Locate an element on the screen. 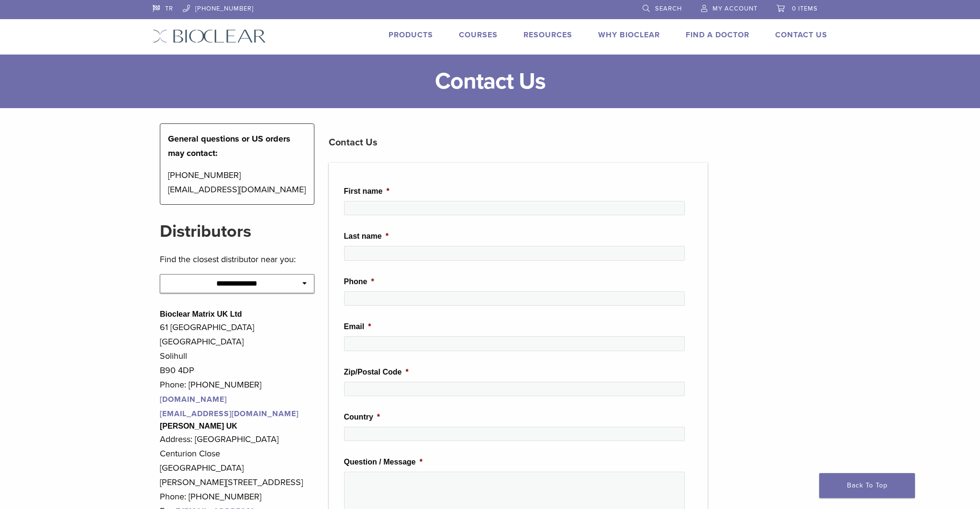 Image resolution: width=980 pixels, height=509 pixels. h2: Distributors is located at coordinates (237, 232).